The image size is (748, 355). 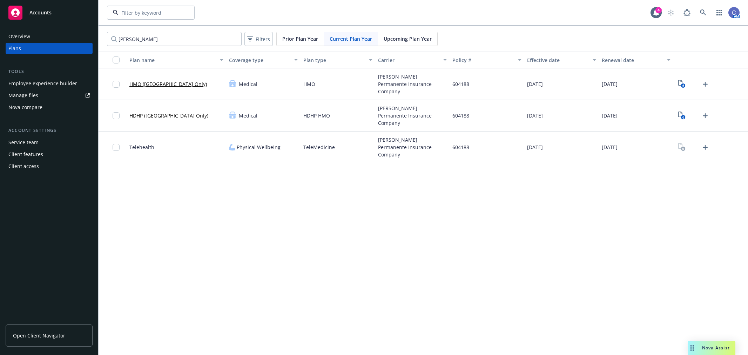 I want to click on span: Physical Wellbeing, so click(x=258, y=147).